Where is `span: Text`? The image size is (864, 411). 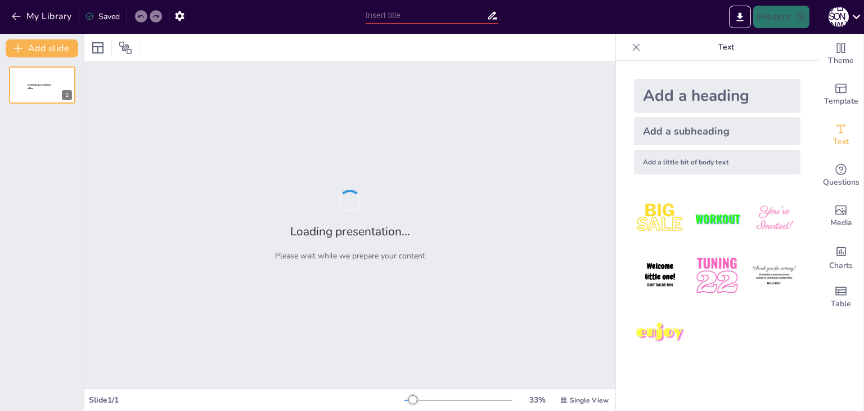
span: Text is located at coordinates (841, 142).